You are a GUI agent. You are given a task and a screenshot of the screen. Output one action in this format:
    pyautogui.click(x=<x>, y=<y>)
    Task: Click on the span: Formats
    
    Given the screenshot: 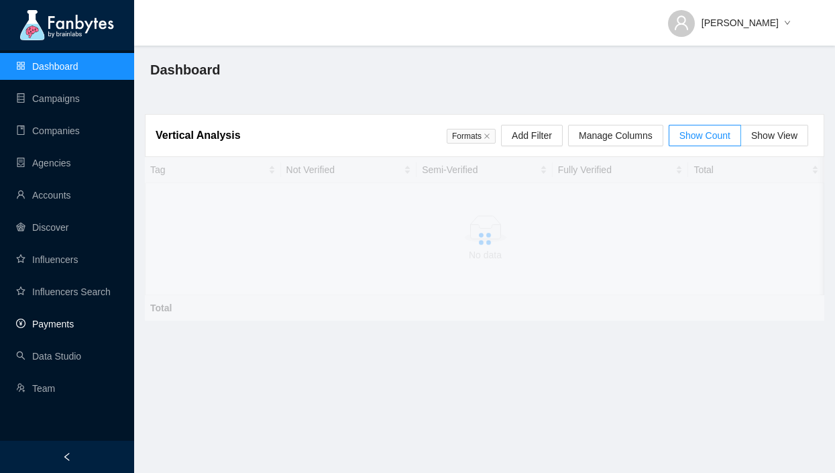 What is the action you would take?
    pyautogui.click(x=471, y=136)
    